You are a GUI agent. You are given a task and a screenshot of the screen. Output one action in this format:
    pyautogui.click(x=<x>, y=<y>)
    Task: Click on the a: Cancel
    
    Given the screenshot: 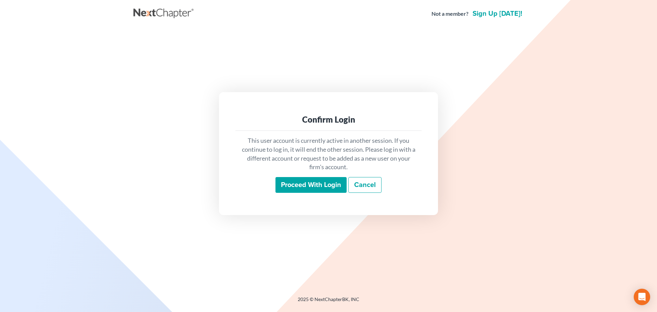 What is the action you would take?
    pyautogui.click(x=365, y=185)
    